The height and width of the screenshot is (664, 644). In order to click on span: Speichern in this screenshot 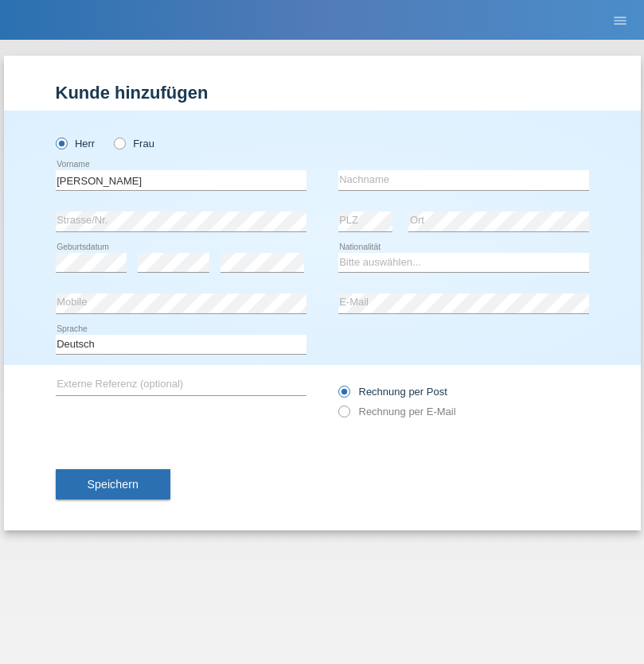, I will do `click(113, 484)`.